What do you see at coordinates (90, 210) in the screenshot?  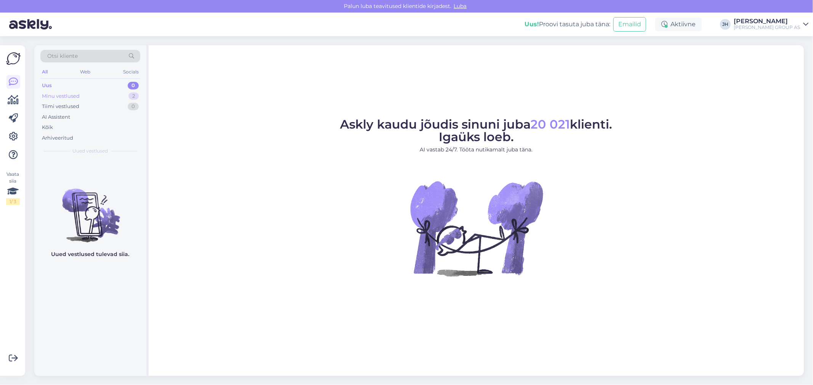 I see `img: No chats` at bounding box center [90, 210].